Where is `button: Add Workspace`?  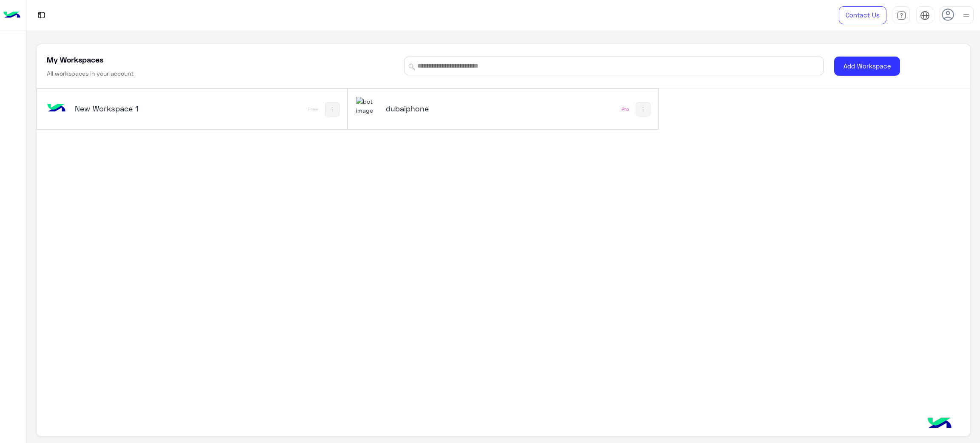 button: Add Workspace is located at coordinates (867, 66).